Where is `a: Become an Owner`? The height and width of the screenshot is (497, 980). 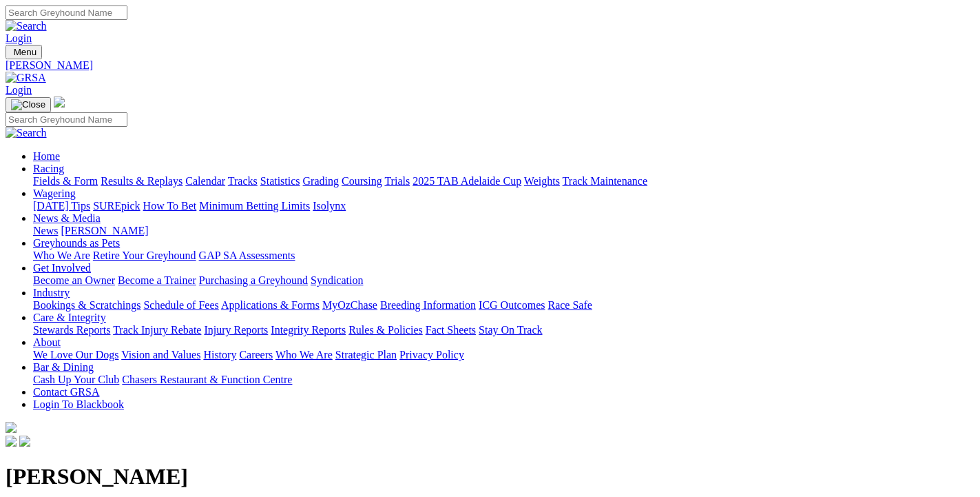
a: Become an Owner is located at coordinates (74, 280).